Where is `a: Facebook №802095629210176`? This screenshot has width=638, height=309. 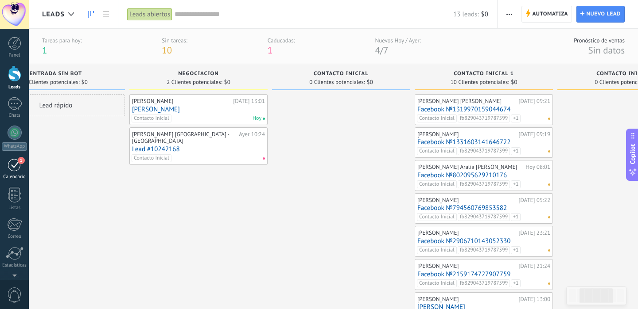
a: Facebook №802095629210176 is located at coordinates (483, 175).